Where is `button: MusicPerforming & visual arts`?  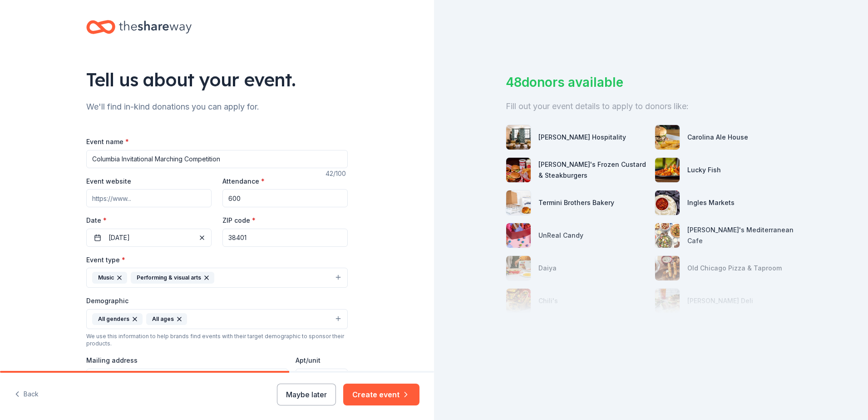
button: MusicPerforming & visual arts is located at coordinates (217, 278).